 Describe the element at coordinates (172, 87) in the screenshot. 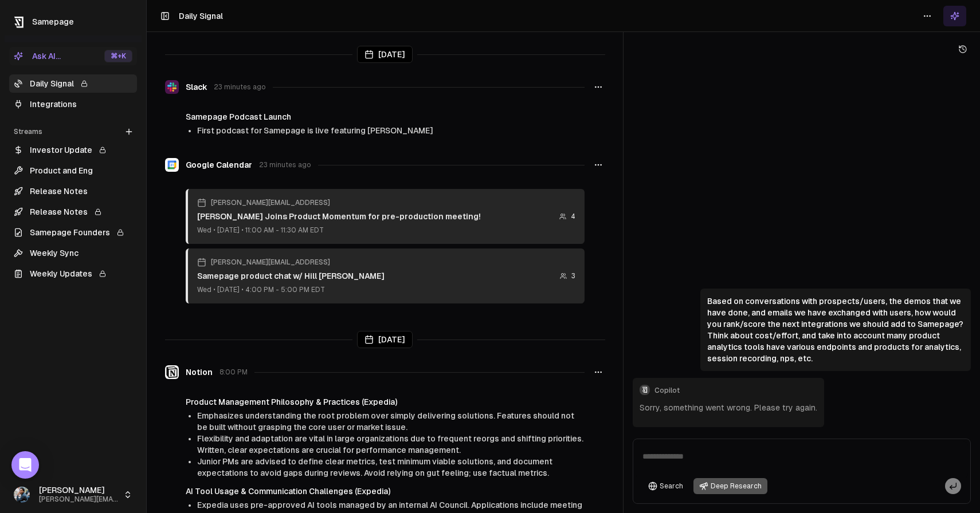

I see `img: Slack` at that location.